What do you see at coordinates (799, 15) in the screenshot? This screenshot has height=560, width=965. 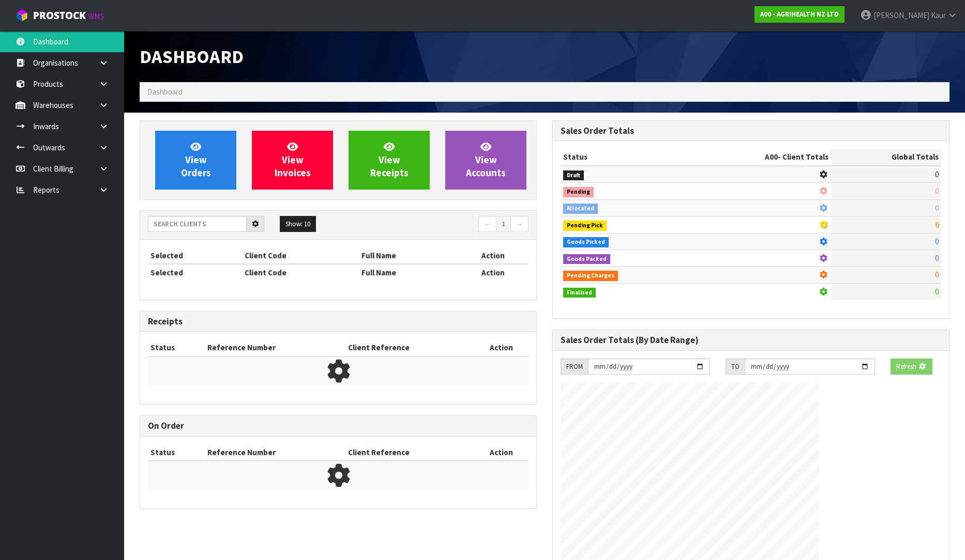 I see `a: A00 - AGRIHEALTH NZ LTD` at bounding box center [799, 15].